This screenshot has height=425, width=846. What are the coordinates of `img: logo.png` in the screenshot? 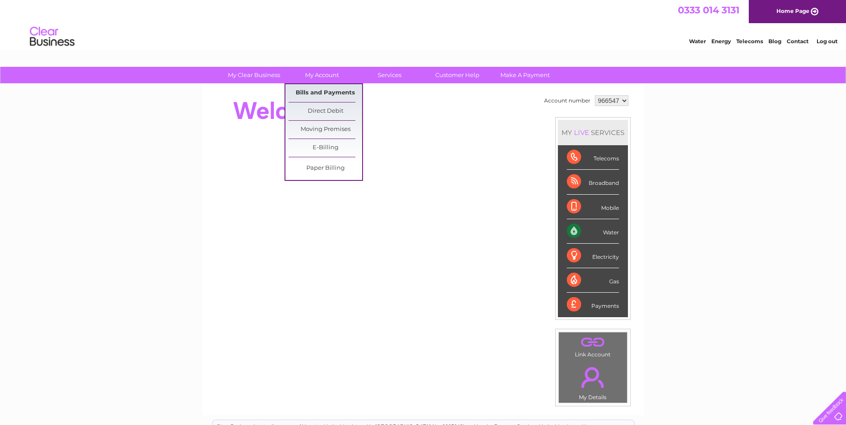 It's located at (52, 37).